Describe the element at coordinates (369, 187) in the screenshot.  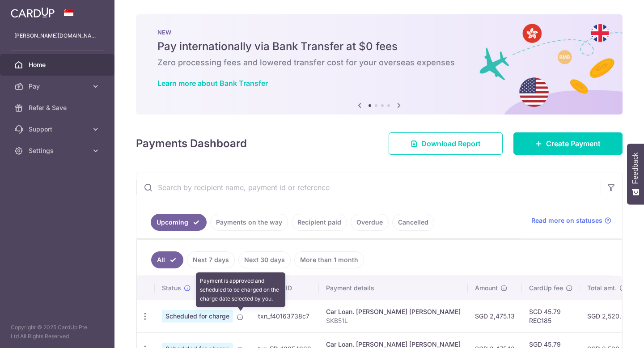
I see `input: Search by recipient name, payment id or reference` at that location.